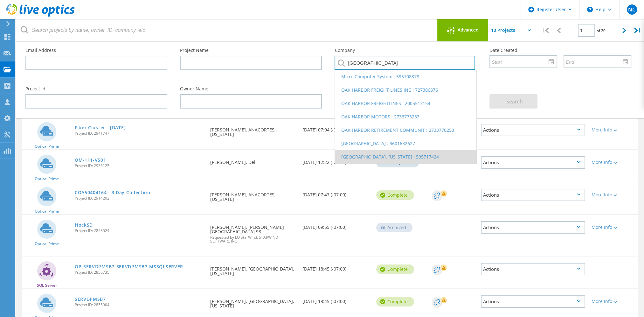 The image size is (644, 317). What do you see at coordinates (251, 51) in the screenshot?
I see `label: Project Name` at bounding box center [251, 51].